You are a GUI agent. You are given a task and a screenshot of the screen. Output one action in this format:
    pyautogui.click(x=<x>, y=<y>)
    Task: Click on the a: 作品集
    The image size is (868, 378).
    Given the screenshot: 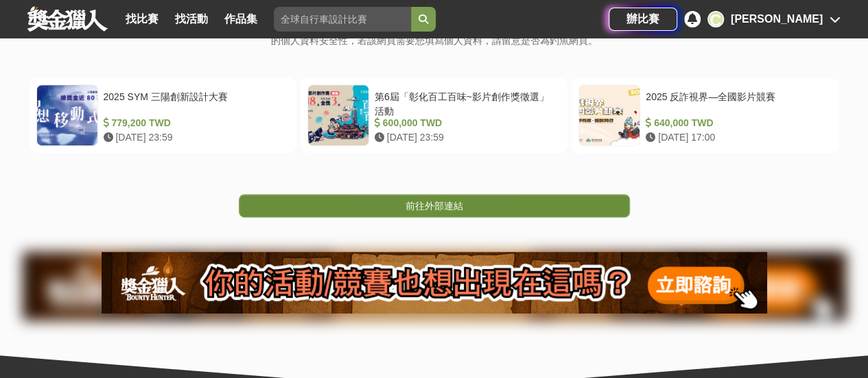 What is the action you would take?
    pyautogui.click(x=241, y=19)
    